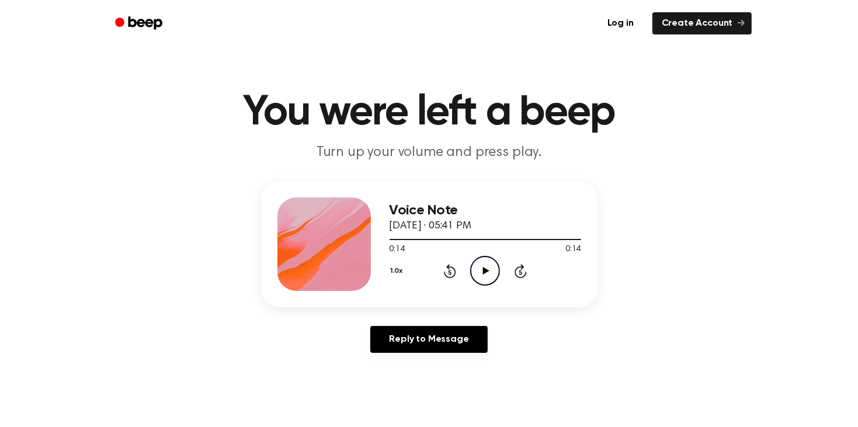 The height and width of the screenshot is (427, 858). What do you see at coordinates (485, 210) in the screenshot?
I see `h3: Voice Note` at bounding box center [485, 210].